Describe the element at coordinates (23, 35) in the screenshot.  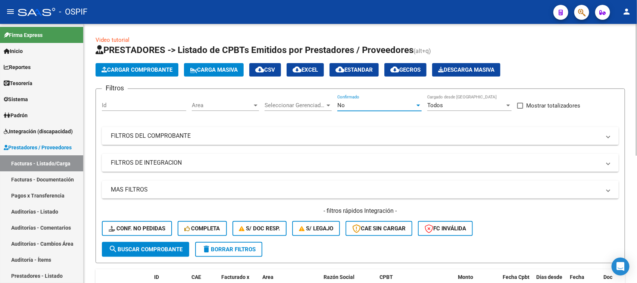
I see `span: Firma Express` at that location.